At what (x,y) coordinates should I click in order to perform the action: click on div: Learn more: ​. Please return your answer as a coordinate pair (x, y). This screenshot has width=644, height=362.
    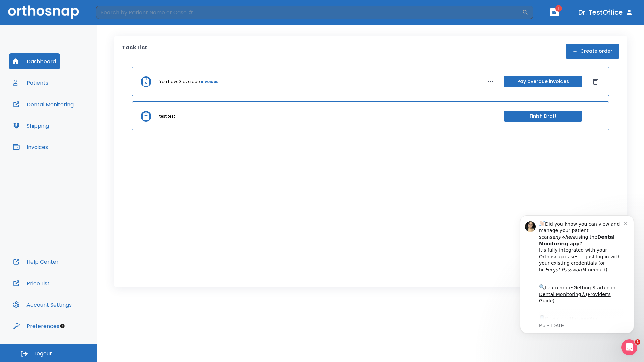
    Looking at the image, I should click on (72, 91).